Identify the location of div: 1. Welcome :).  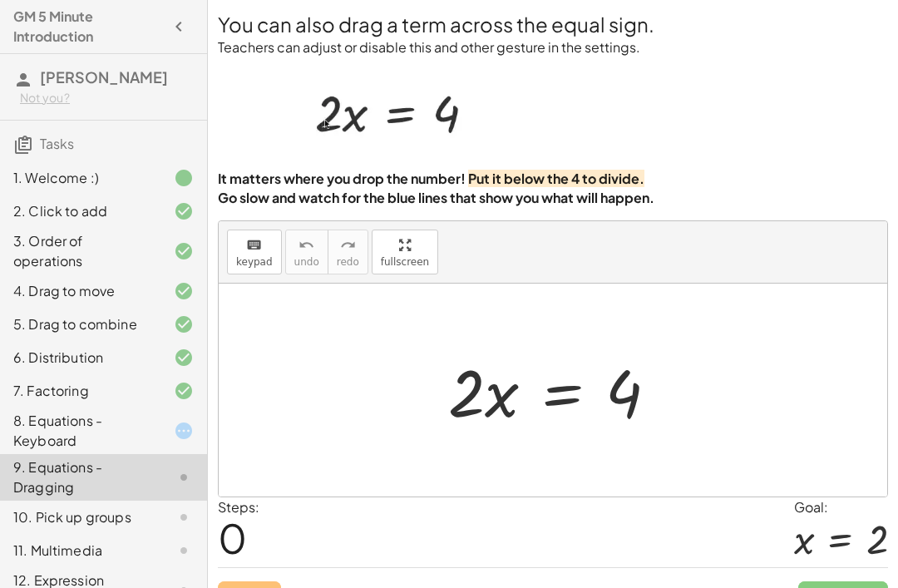
(80, 178).